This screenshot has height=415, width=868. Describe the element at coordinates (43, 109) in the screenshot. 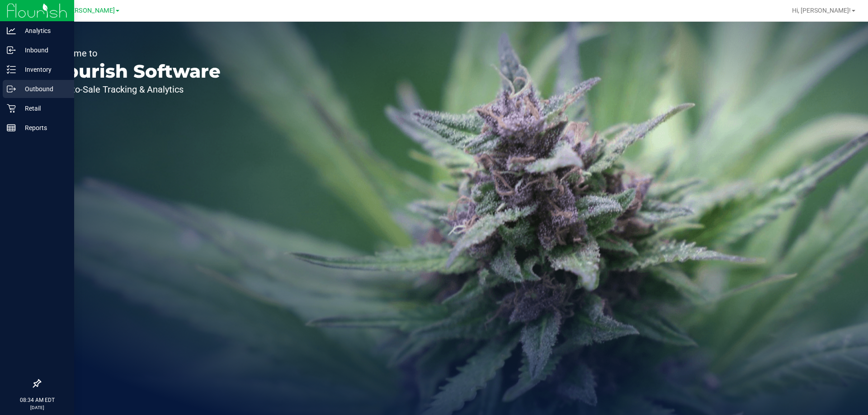

I see `p: Retail` at that location.